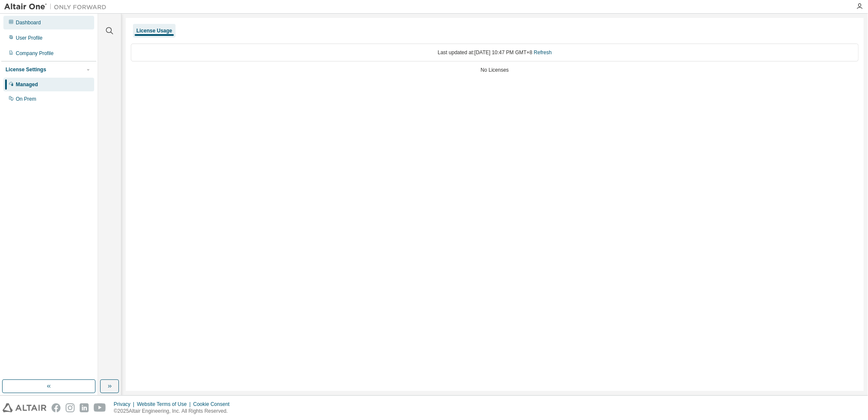 The image size is (868, 420). Describe the element at coordinates (125, 404) in the screenshot. I see `div: Privacy` at that location.